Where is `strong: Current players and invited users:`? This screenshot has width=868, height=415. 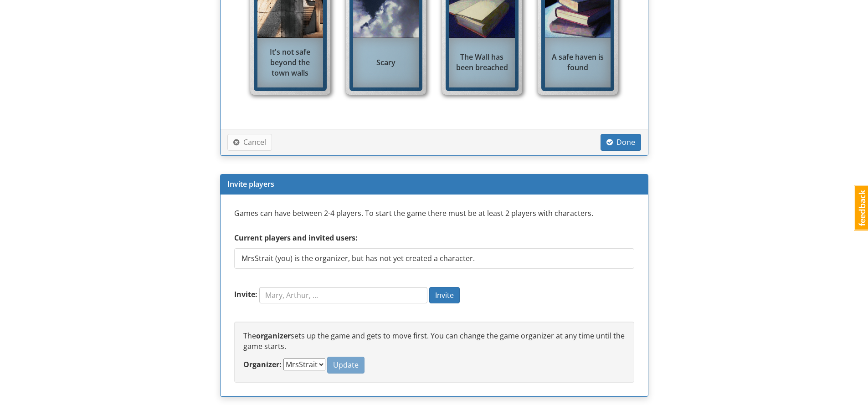 strong: Current players and invited users: is located at coordinates (296, 238).